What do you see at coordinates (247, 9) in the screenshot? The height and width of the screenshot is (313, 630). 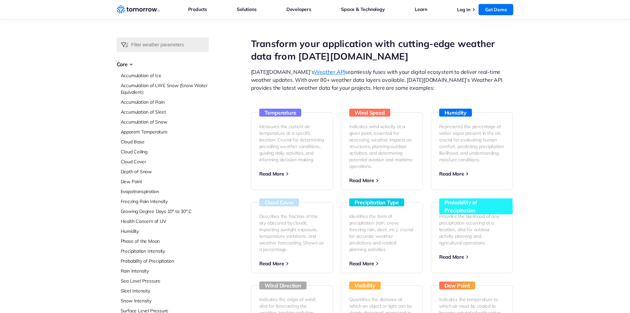 I see `a: Solutions` at bounding box center [247, 9].